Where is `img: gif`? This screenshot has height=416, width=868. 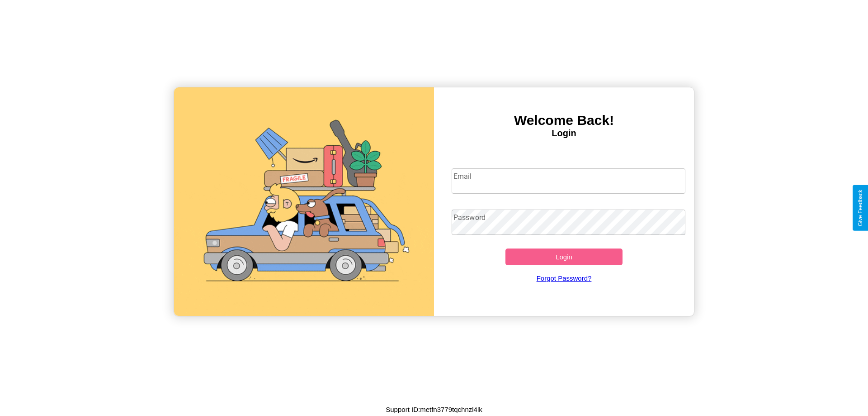 img: gif is located at coordinates (304, 202).